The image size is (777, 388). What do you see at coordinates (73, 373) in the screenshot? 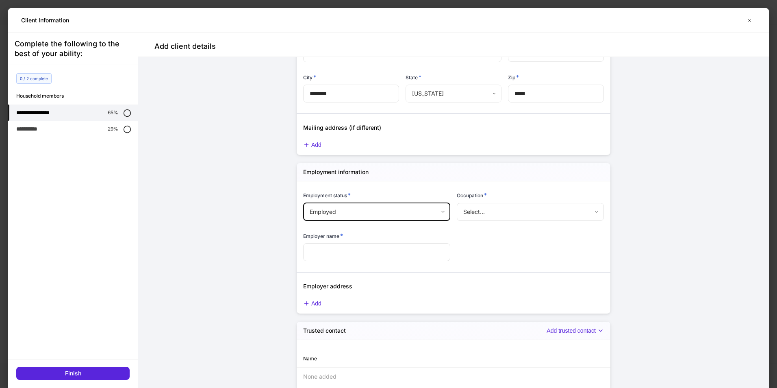
I see `div: Finish` at bounding box center [73, 373].